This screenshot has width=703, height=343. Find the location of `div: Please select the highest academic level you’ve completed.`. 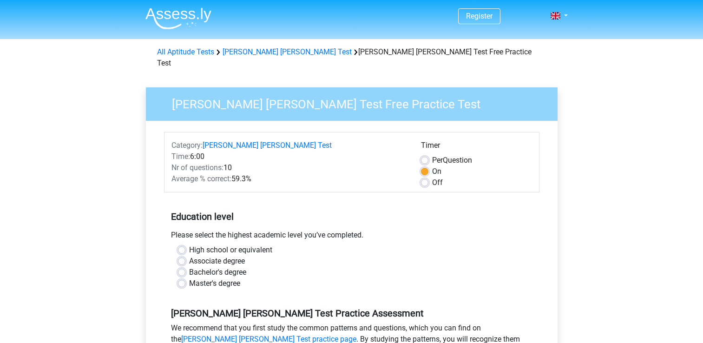

div: Please select the highest academic level you’ve completed. is located at coordinates (352, 237).